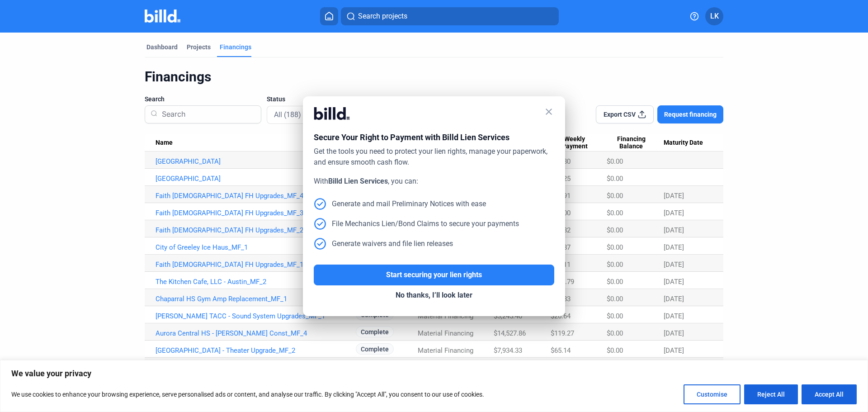 Image resolution: width=868 pixels, height=412 pixels. Describe the element at coordinates (400, 99) in the screenshot. I see `span: Product` at that location.